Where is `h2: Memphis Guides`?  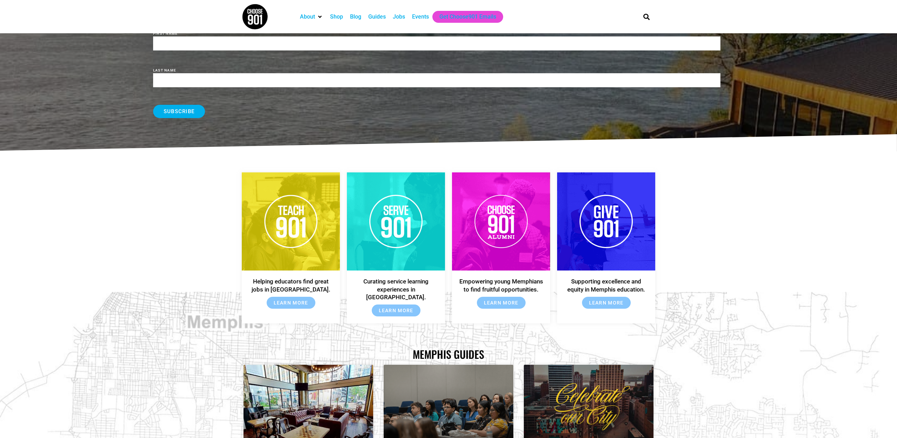 h2: Memphis Guides is located at coordinates (449, 354).